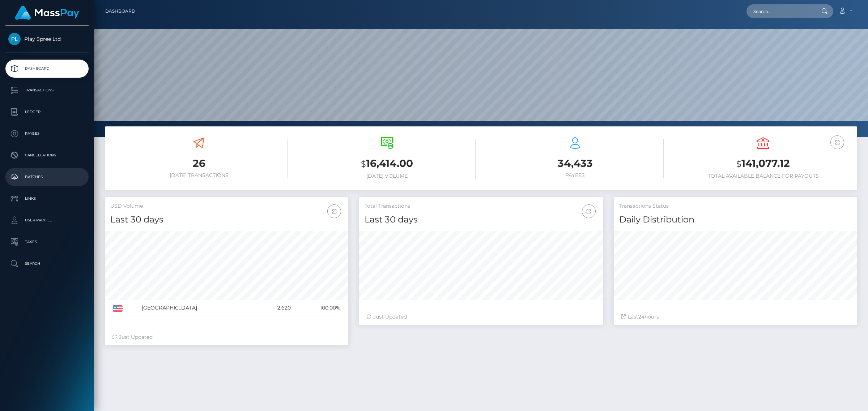 This screenshot has width=868, height=411. I want to click on h5: Transactions Status, so click(736, 206).